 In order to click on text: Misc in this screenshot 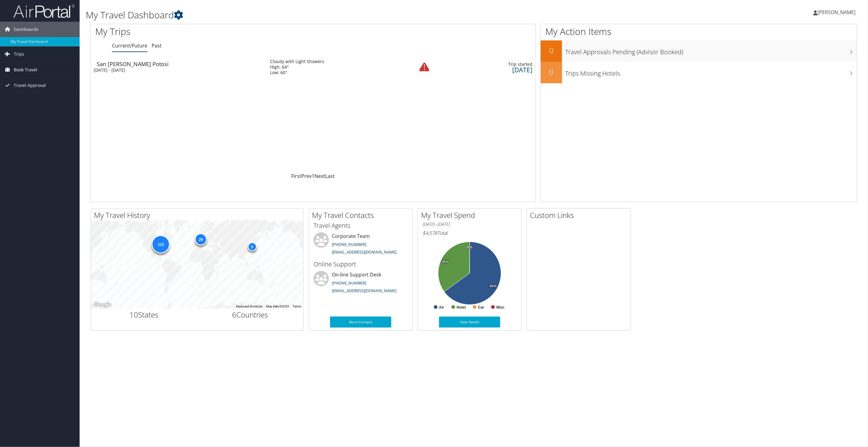, I will do `click(500, 307)`.